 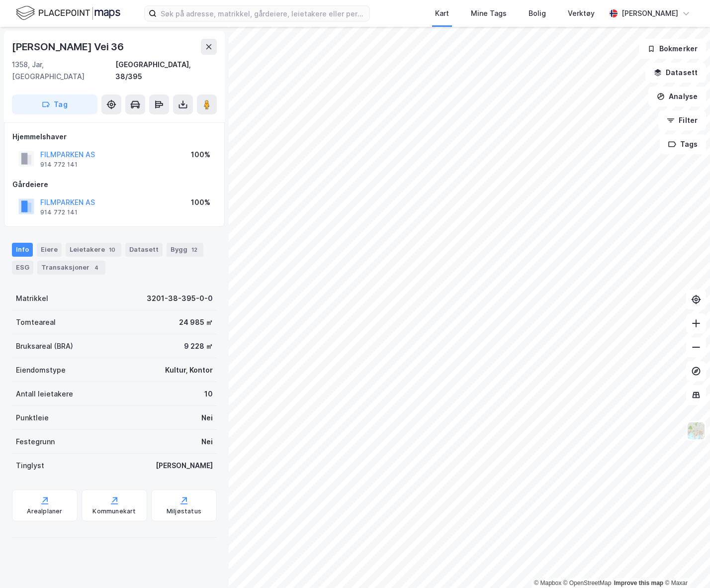 What do you see at coordinates (68, 13) in the screenshot?
I see `img: logo.f888ab2527a4732fd821a326f86c7f29.svg` at bounding box center [68, 13].